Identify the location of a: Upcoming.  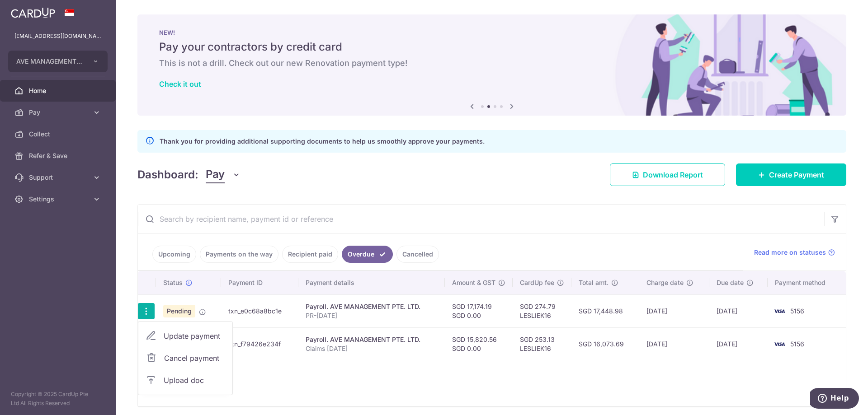
(174, 255).